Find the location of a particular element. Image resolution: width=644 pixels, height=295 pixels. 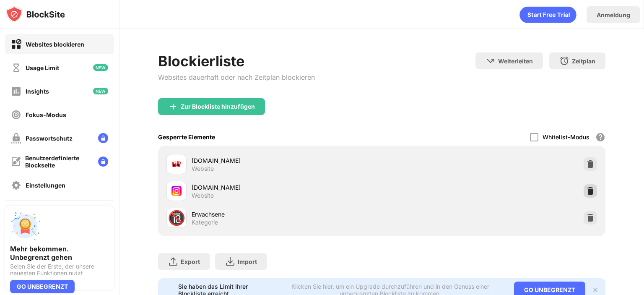

img: x-button.svg is located at coordinates (596, 290).